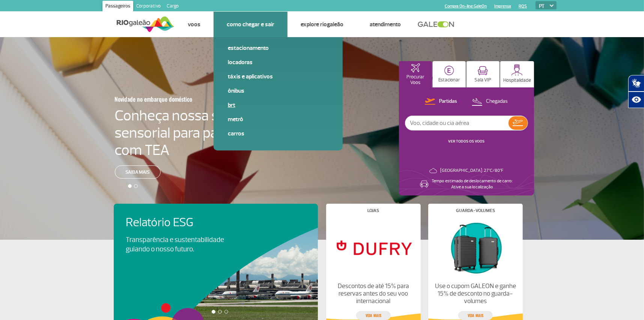 This screenshot has width=644, height=320. I want to click on a: Metrô, so click(278, 119).